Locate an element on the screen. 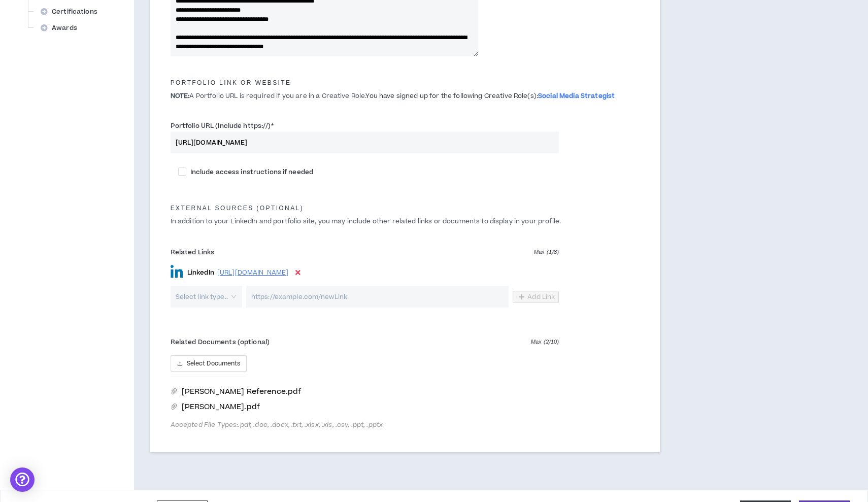 The width and height of the screenshot is (868, 502). span: Max ( 1 / 8 ) is located at coordinates (546, 252).